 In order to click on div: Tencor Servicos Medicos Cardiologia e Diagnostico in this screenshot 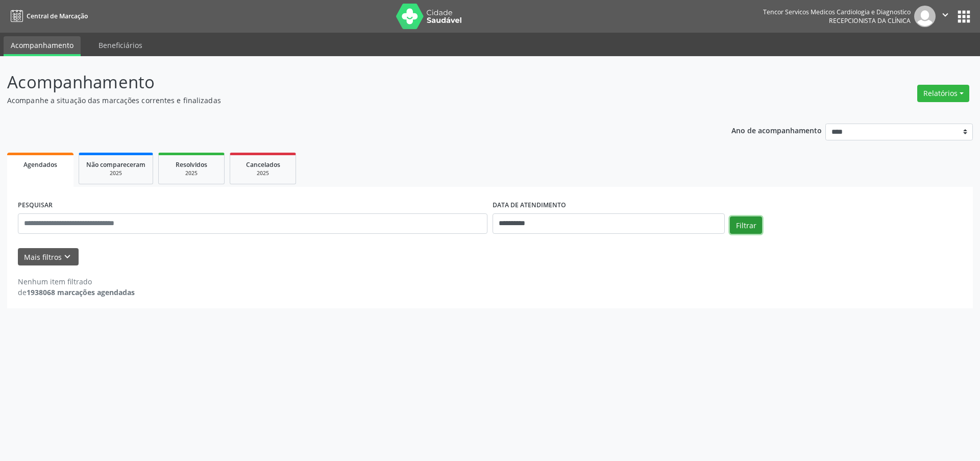, I will do `click(836, 12)`.